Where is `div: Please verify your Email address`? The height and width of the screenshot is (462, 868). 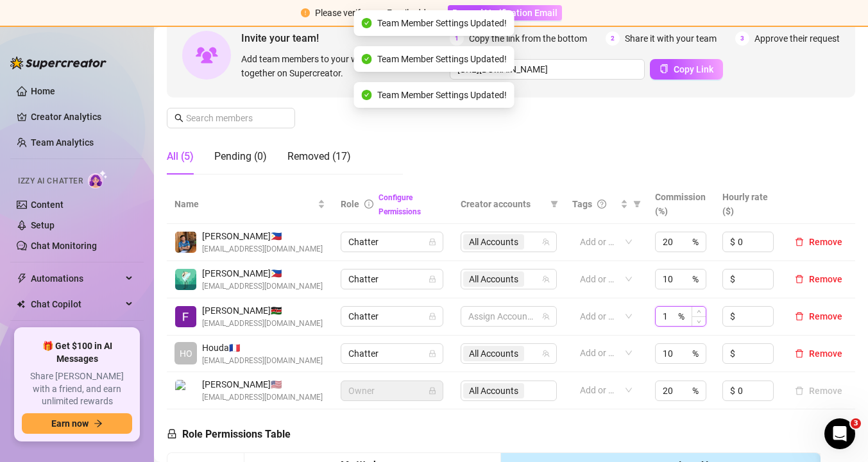 div: Please verify your Email address is located at coordinates (379, 13).